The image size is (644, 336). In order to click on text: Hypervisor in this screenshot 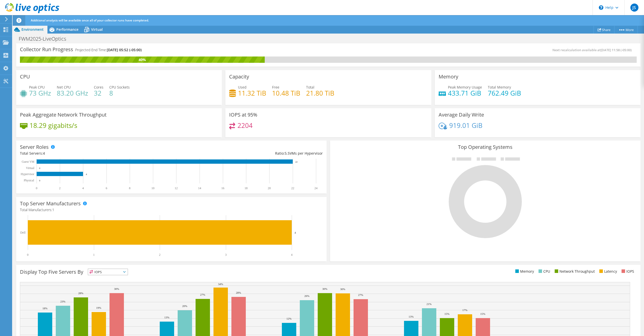, I will do `click(27, 174)`.